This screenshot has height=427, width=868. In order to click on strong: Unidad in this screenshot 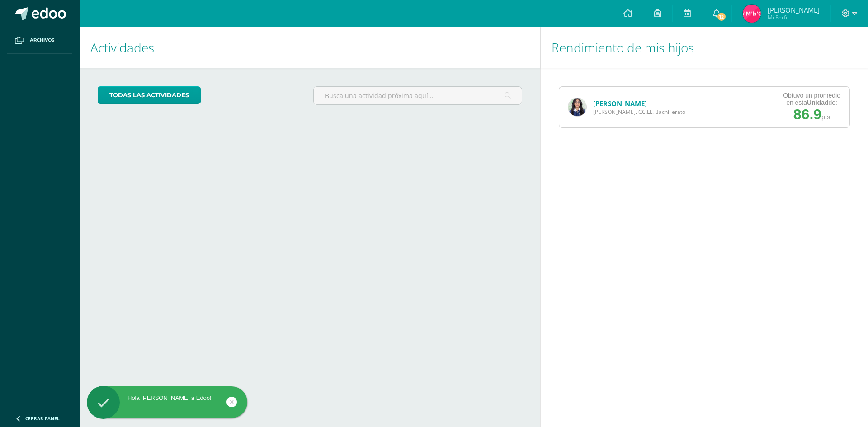, I will do `click(817, 103)`.